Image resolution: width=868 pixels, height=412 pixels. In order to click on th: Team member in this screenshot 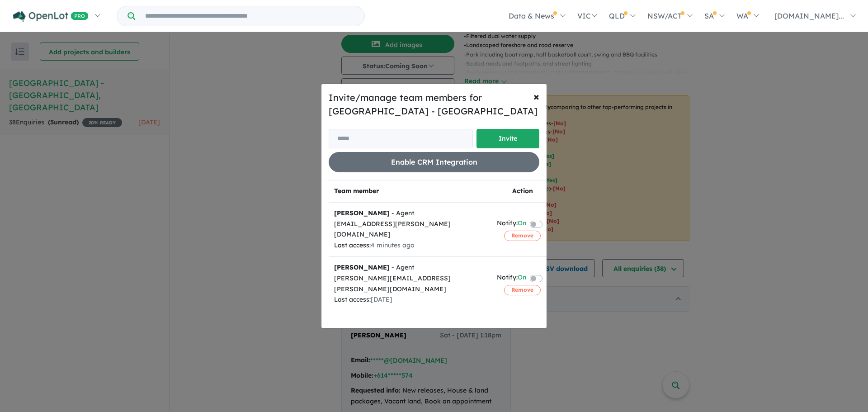, I will do `click(410, 191)`.